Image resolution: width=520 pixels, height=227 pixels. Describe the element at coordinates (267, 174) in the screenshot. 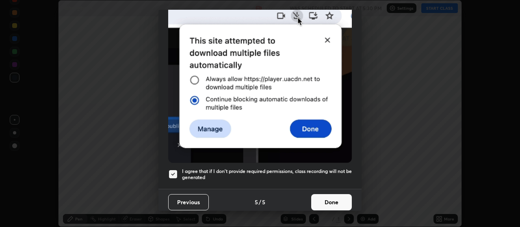

I see `h5: I agree that if I don't provide required permissions, class recording will not be generated` at that location.